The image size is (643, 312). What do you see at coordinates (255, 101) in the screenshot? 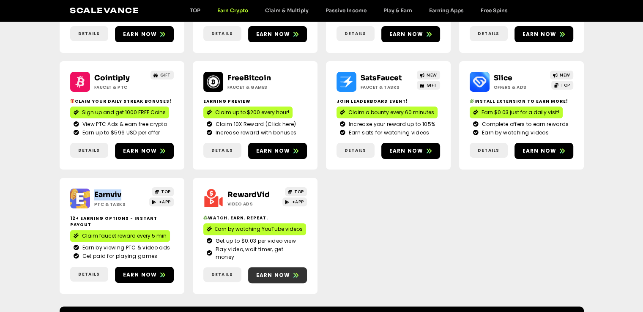
I see `h2: Earning Preview` at bounding box center [255, 101].